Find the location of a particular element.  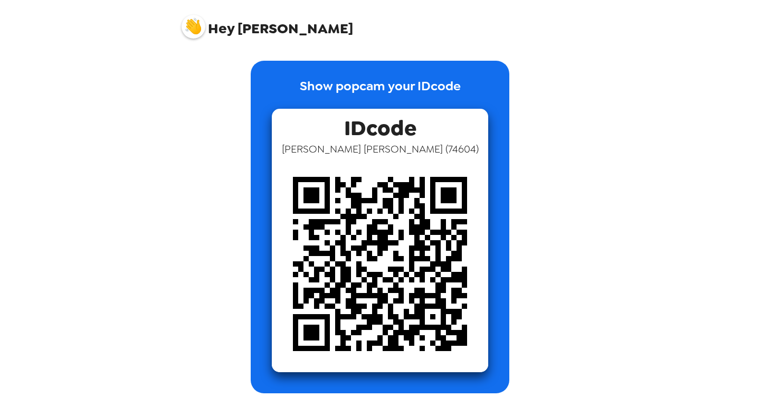

span: Hey is located at coordinates (221, 29).